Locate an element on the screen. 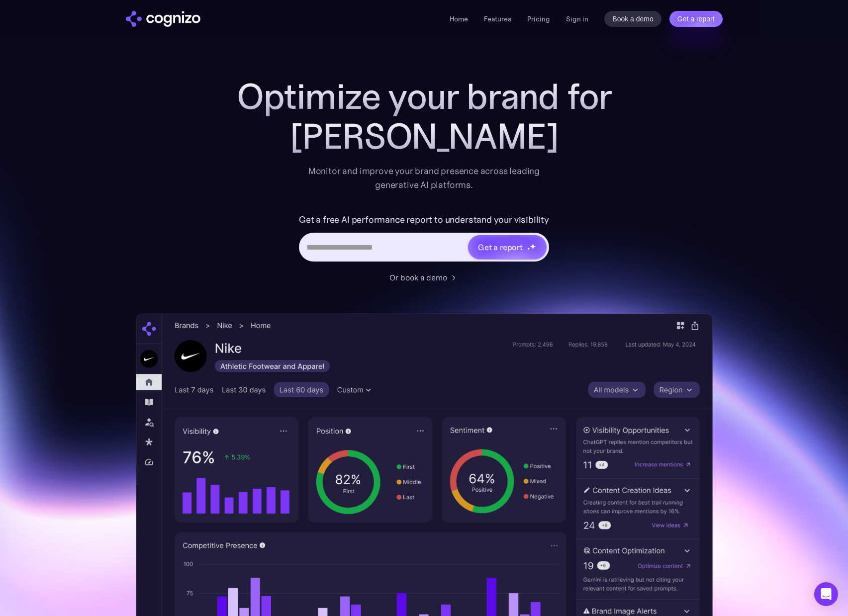 Image resolution: width=848 pixels, height=616 pixels. a: Pricing is located at coordinates (539, 19).